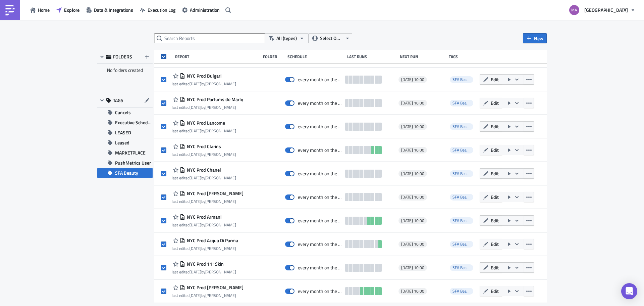 The height and width of the screenshot is (306, 644). I want to click on div: Next Run, so click(423, 56).